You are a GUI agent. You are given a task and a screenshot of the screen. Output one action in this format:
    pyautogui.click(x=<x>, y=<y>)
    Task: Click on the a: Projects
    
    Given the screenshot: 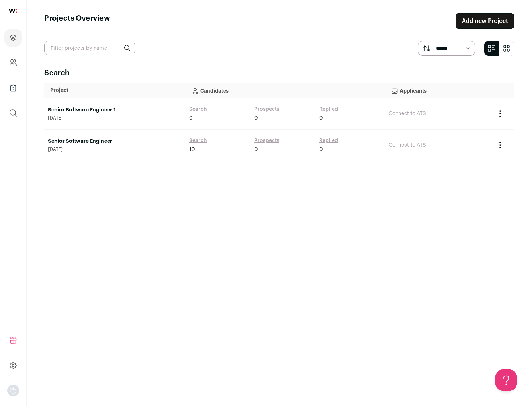 What is the action you would take?
    pyautogui.click(x=13, y=37)
    